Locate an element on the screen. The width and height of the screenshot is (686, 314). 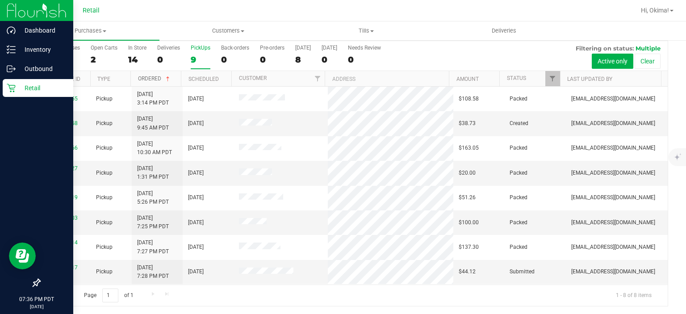
span: $163.05 is located at coordinates (469, 148).